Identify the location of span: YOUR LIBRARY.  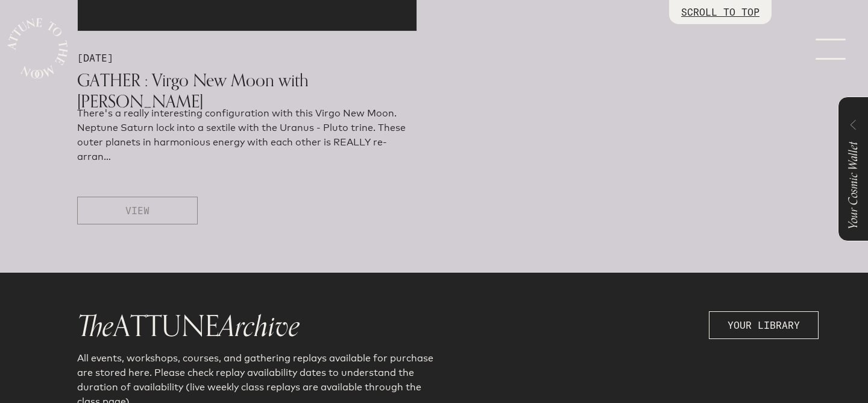
(764, 325).